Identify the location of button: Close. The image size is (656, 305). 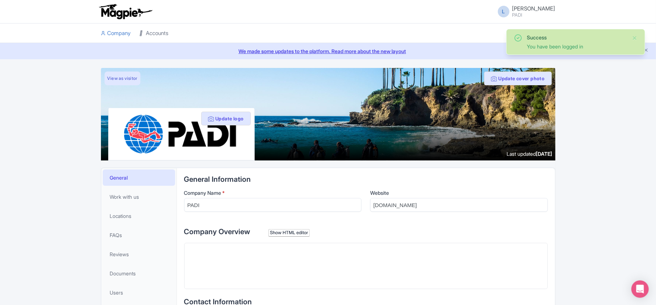
(635, 38).